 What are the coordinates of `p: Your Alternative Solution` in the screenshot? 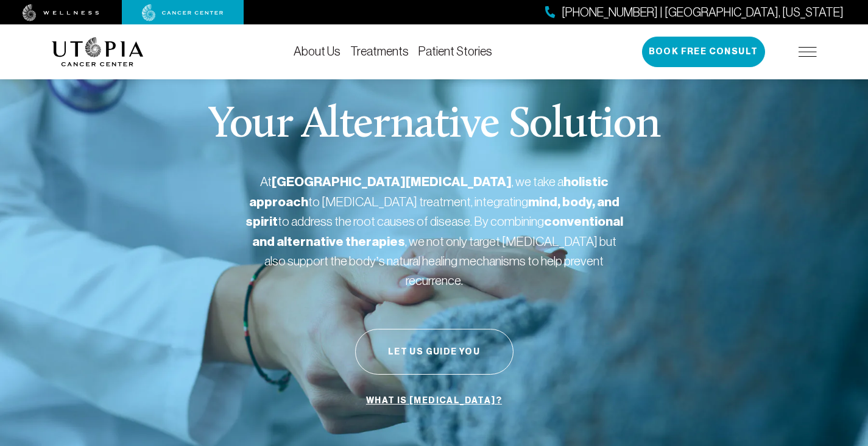 It's located at (434, 126).